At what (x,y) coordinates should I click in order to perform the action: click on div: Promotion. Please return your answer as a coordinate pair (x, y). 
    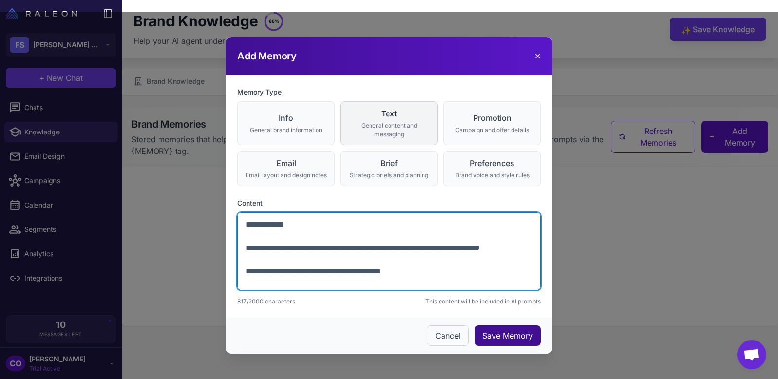
    Looking at the image, I should click on (492, 118).